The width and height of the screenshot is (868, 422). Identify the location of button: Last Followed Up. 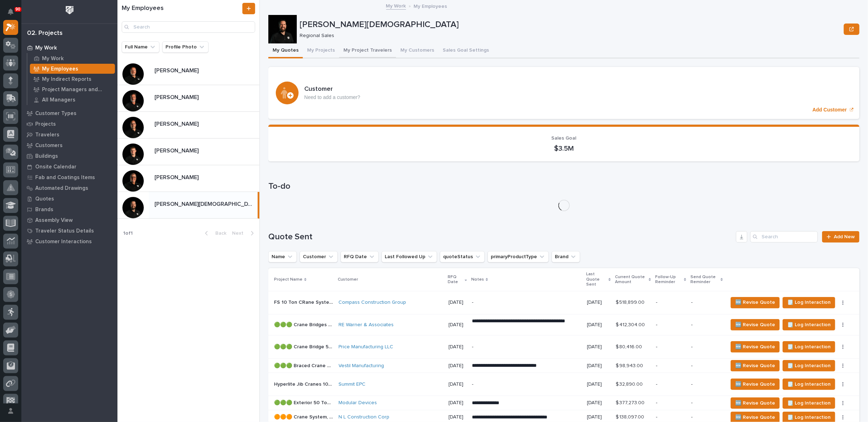
(409, 256).